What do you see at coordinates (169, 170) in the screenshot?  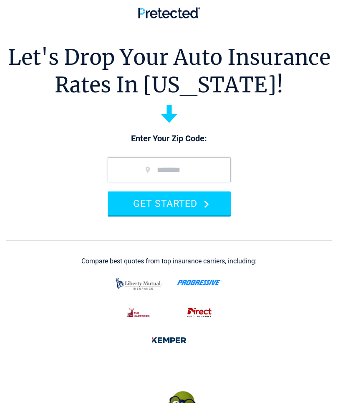 I see `input: zip code` at bounding box center [169, 170].